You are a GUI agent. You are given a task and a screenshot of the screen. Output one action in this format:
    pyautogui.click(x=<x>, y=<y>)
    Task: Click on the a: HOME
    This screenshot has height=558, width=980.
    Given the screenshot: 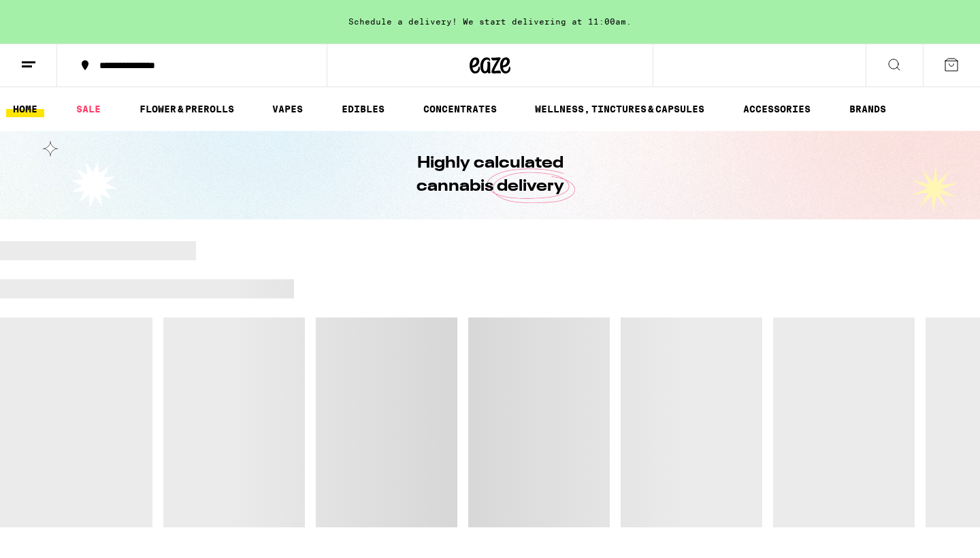 What is the action you would take?
    pyautogui.click(x=25, y=109)
    